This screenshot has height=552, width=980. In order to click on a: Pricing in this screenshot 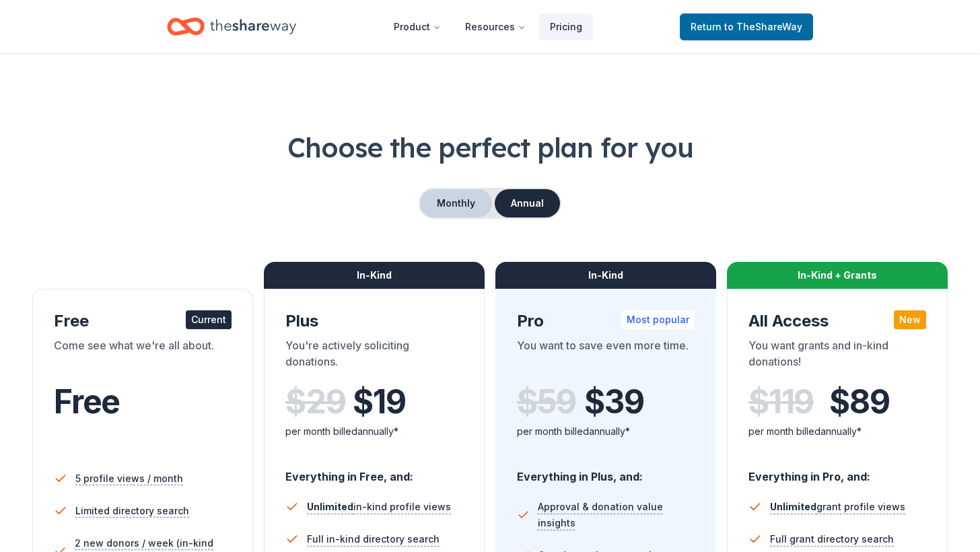, I will do `click(566, 27)`.